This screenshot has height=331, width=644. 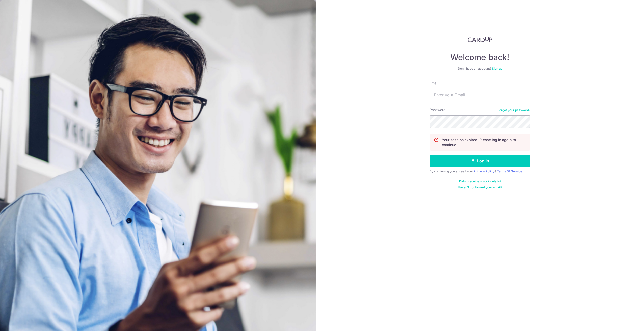 What do you see at coordinates (480, 57) in the screenshot?
I see `h4: Welcome back!` at bounding box center [480, 57].